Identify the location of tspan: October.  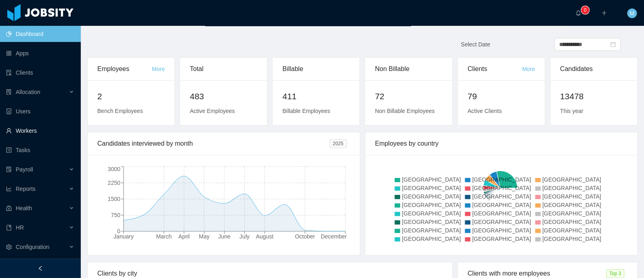
(305, 237).